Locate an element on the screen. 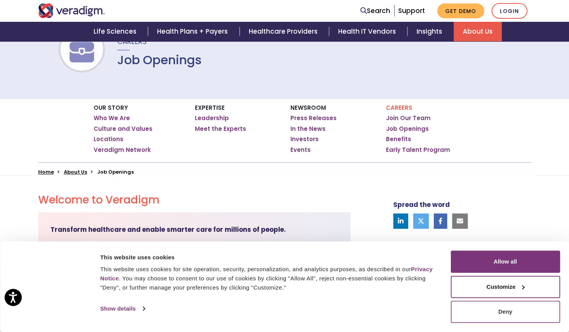 This screenshot has height=332, width=569. a: Culture and Values is located at coordinates (123, 129).